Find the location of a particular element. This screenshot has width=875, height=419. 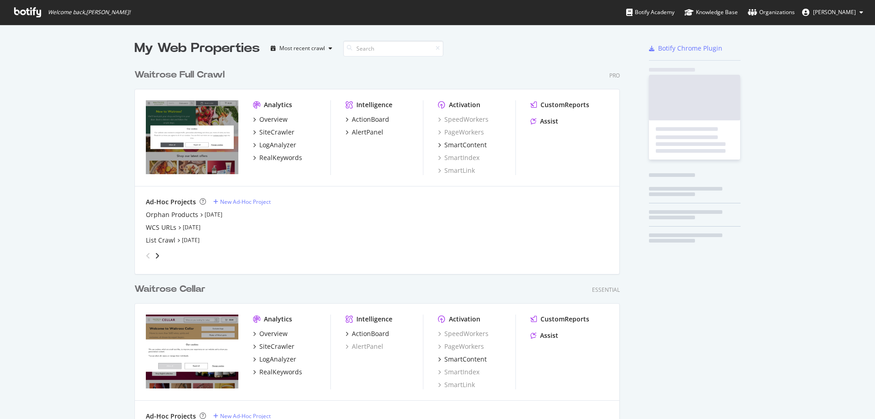

div: My Web Properties is located at coordinates (197, 48).